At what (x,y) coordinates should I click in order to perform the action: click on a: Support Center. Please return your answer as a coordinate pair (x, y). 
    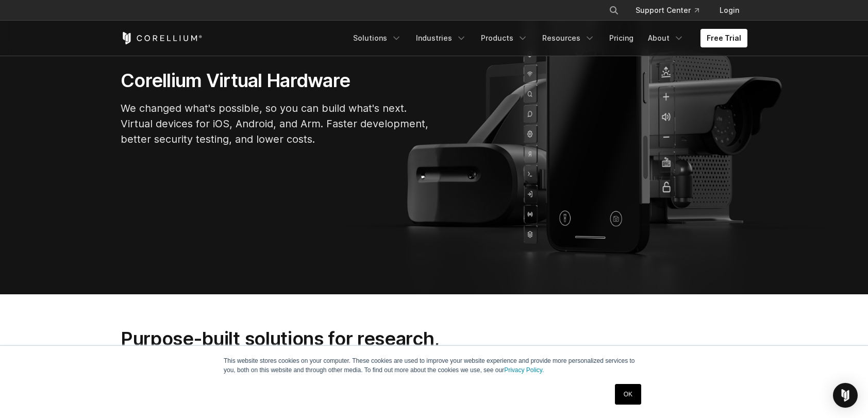
    Looking at the image, I should click on (667, 10).